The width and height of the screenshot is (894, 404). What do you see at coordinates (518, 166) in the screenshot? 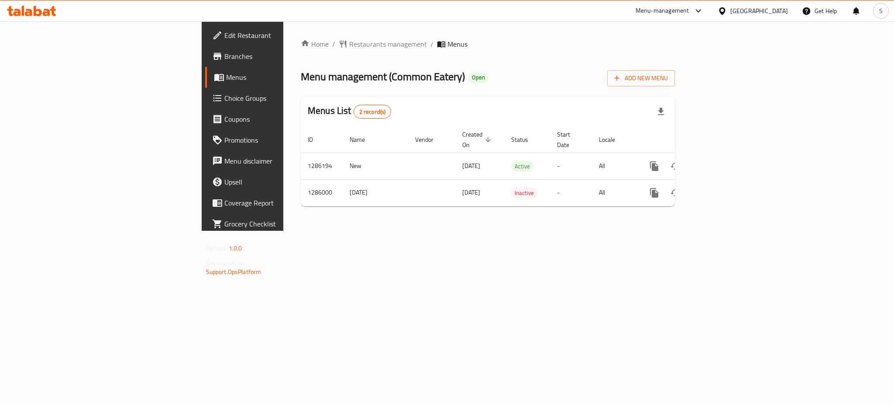
I see `table: enhanced table` at bounding box center [518, 166].